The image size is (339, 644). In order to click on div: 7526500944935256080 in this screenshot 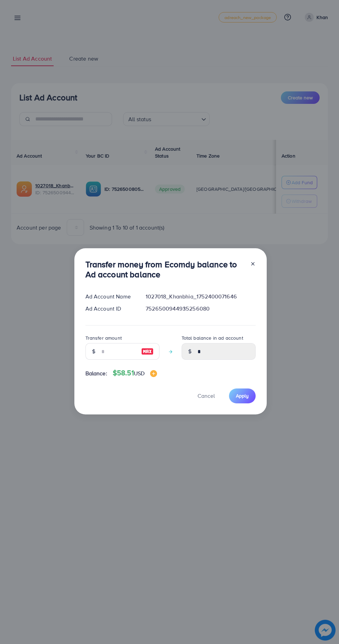, I will do `click(200, 309)`.